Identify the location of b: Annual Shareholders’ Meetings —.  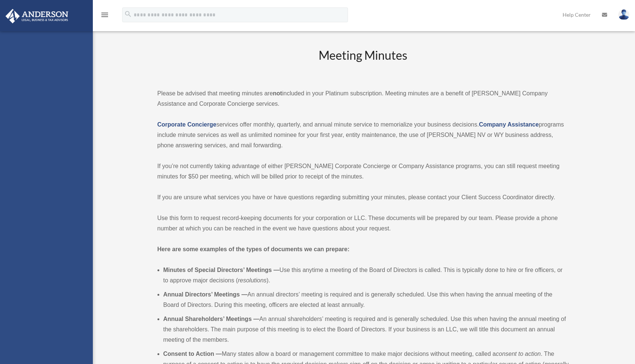
(211, 319).